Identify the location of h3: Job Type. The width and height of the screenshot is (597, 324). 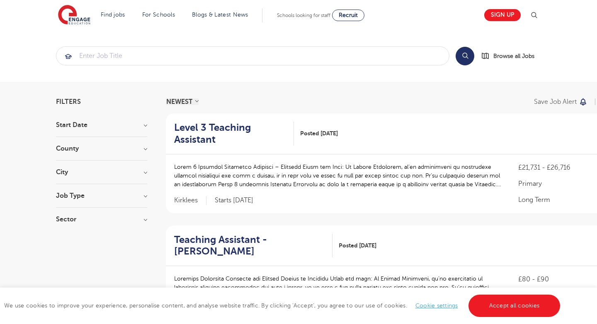
(101, 196).